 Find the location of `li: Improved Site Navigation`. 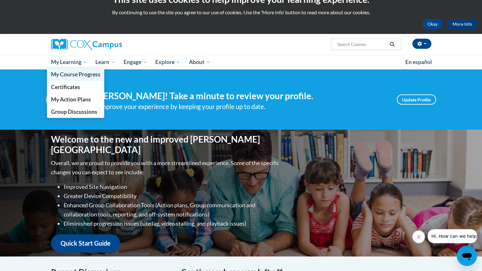

li: Improved Site Navigation is located at coordinates (172, 187).